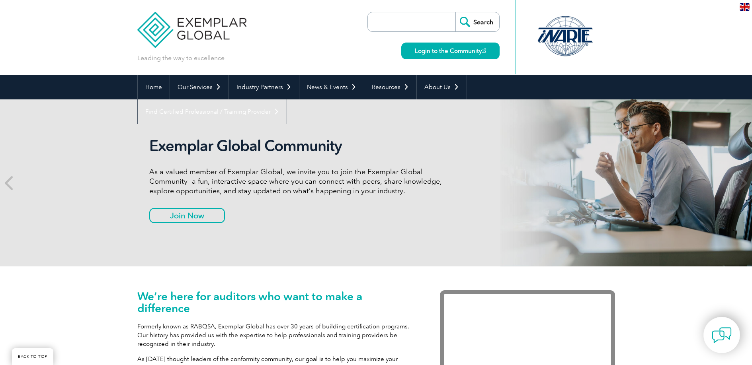  I want to click on a: BACK TO TOP, so click(33, 357).